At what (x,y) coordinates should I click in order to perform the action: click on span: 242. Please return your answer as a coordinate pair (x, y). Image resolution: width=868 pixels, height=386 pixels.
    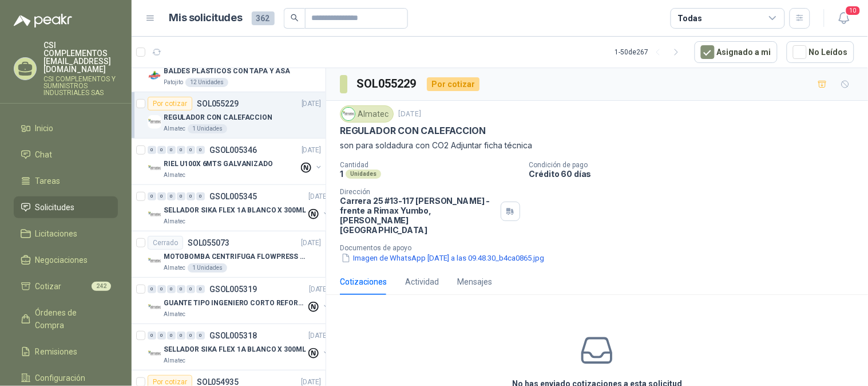
    Looking at the image, I should click on (101, 286).